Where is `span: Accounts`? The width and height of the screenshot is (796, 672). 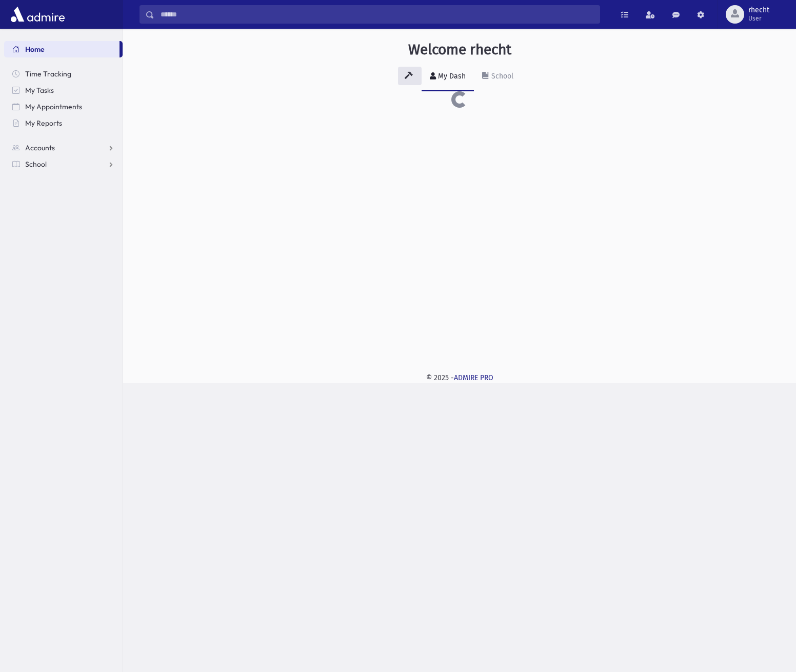 span: Accounts is located at coordinates (40, 148).